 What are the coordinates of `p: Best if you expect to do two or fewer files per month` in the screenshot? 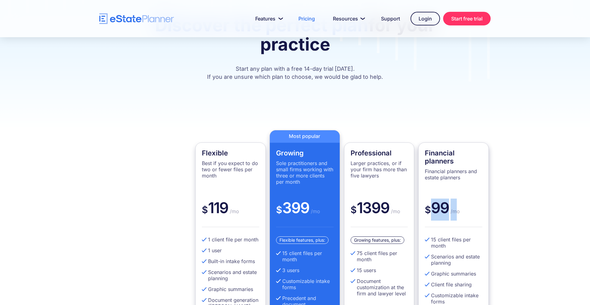 It's located at (230, 170).